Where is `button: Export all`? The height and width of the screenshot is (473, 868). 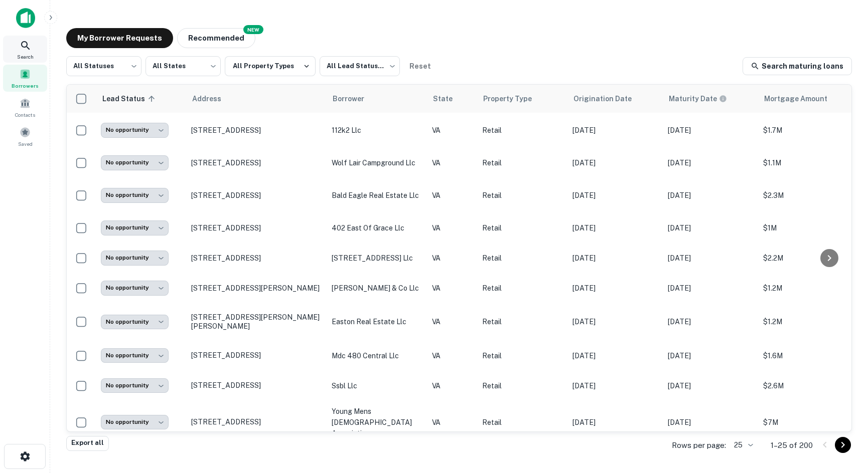 button: Export all is located at coordinates (87, 443).